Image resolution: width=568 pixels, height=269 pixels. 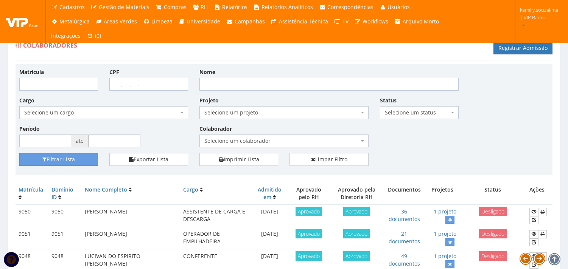 What do you see at coordinates (404, 260) in the screenshot?
I see `a: 49 documentos` at bounding box center [404, 260].